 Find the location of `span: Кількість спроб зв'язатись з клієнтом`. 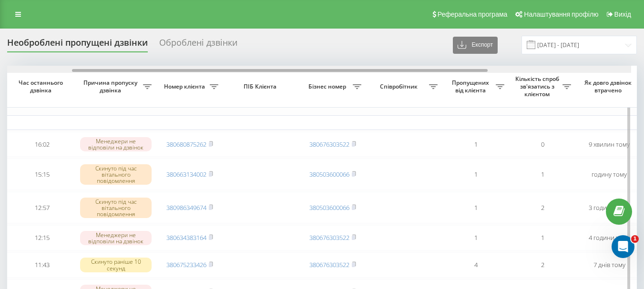

span: Кількість спроб зв'язатись з клієнтом is located at coordinates (538, 86).